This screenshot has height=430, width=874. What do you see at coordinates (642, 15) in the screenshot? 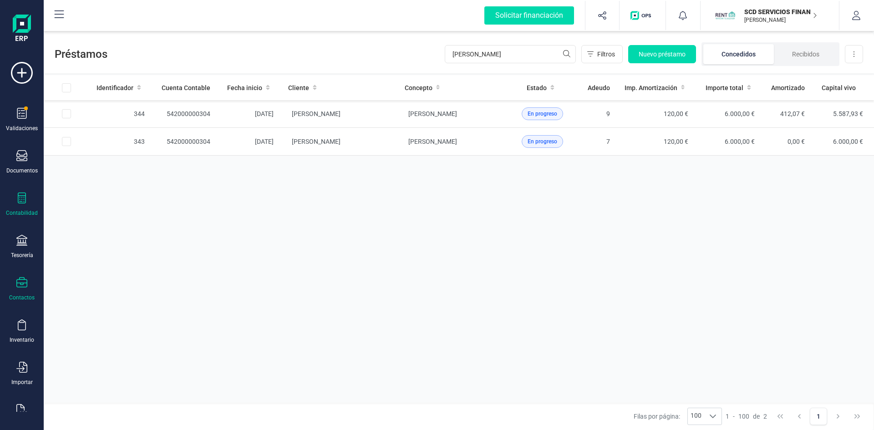
I see `img: Logo de OPS` at bounding box center [642, 15].